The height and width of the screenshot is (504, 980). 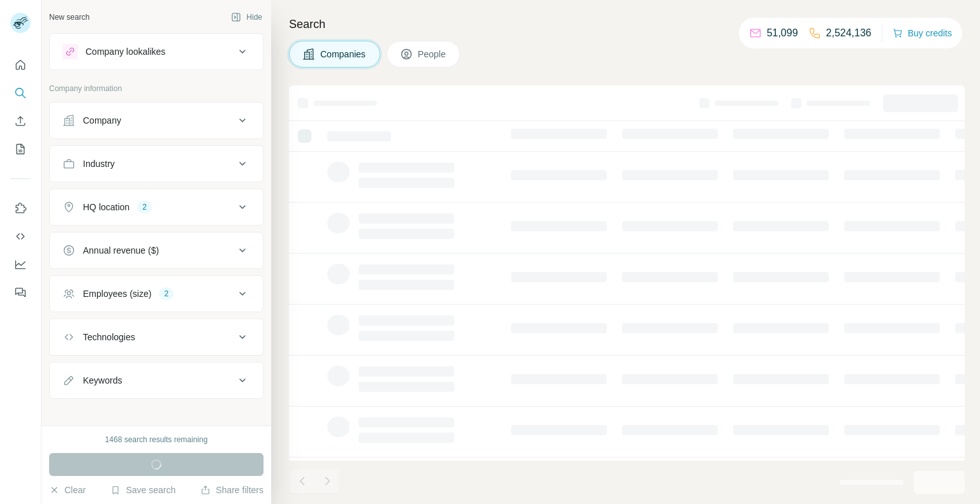 What do you see at coordinates (69, 18) in the screenshot?
I see `div: New search` at bounding box center [69, 18].